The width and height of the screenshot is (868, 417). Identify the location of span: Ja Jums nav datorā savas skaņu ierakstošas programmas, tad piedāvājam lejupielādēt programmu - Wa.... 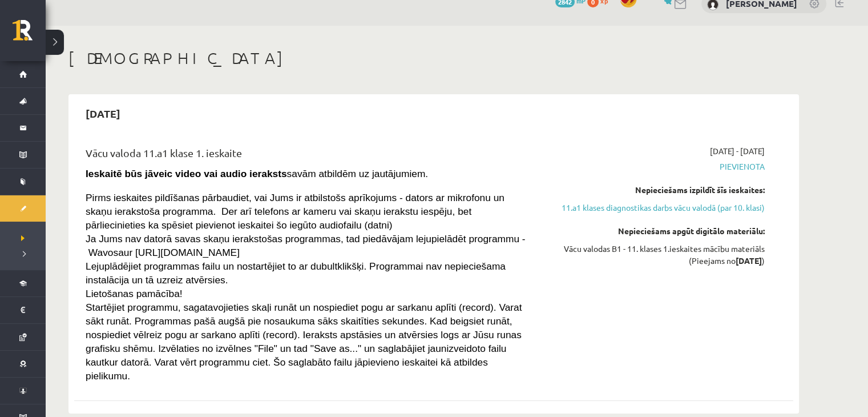
(306, 245).